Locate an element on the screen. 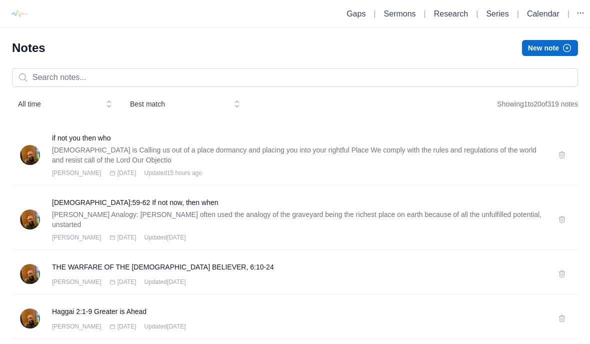 This screenshot has height=344, width=590. span: Best match is located at coordinates (178, 104).